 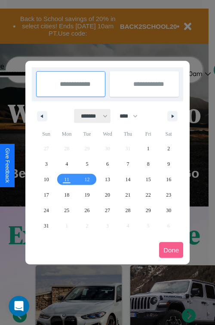 I want to click on span: 9, so click(x=168, y=164).